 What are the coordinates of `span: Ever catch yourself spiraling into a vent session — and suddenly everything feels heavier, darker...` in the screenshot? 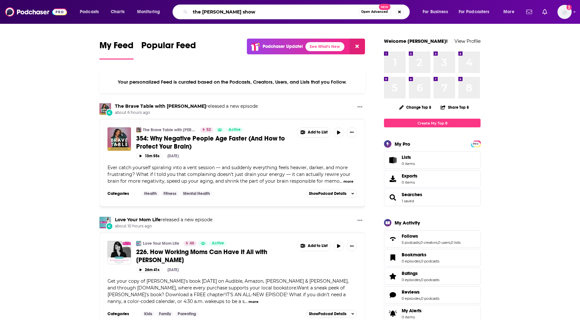 It's located at (229, 175).